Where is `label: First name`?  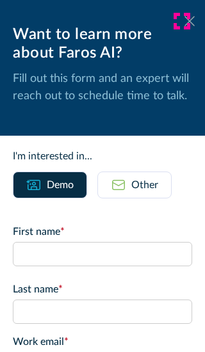
label: First name is located at coordinates (102, 231).